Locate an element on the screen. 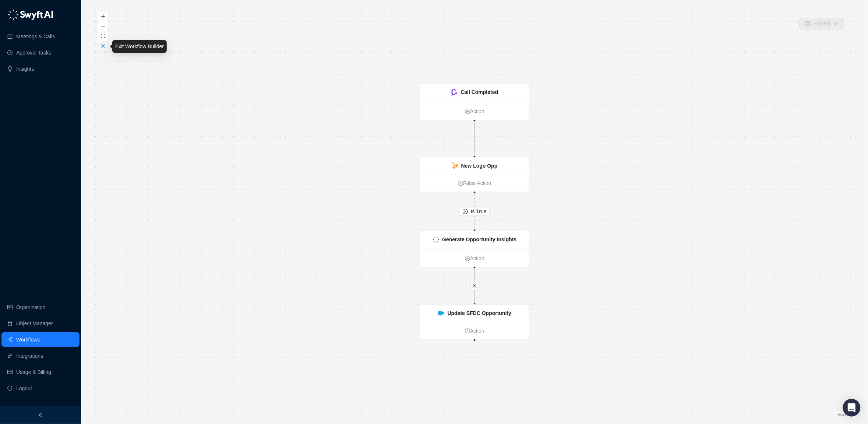  span: Is True is located at coordinates (479, 211).